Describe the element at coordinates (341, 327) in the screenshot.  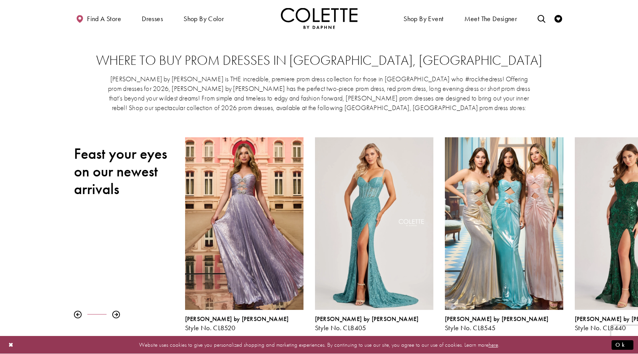
I see `span: Style No. CL8405` at that location.